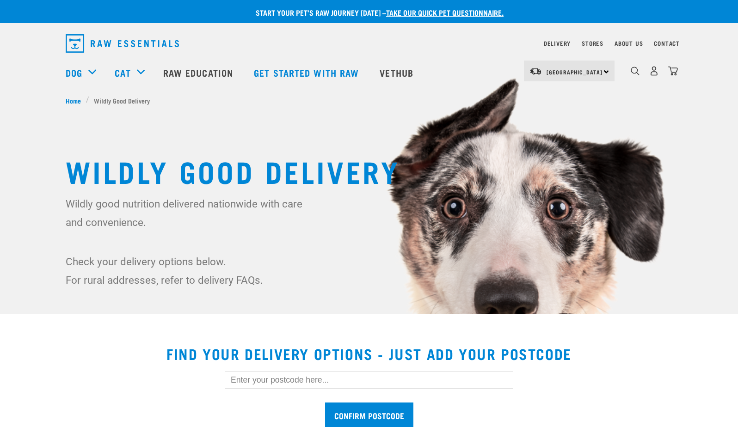  I want to click on a: Cat, so click(122, 73).